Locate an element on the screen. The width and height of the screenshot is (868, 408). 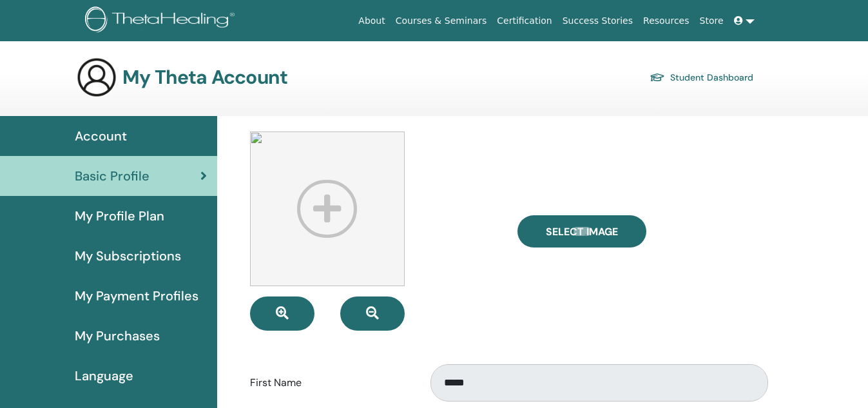
a: Certification is located at coordinates (524, 21).